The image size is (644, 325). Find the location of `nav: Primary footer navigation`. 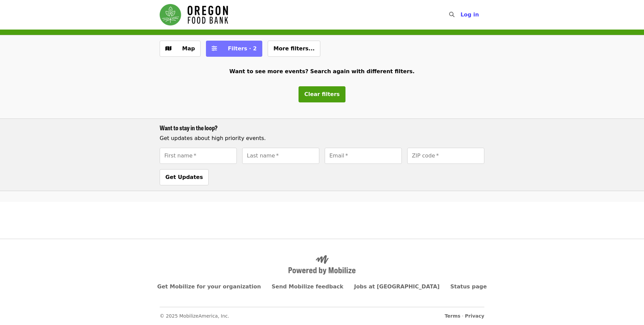

nav: Primary footer navigation is located at coordinates (322, 286).